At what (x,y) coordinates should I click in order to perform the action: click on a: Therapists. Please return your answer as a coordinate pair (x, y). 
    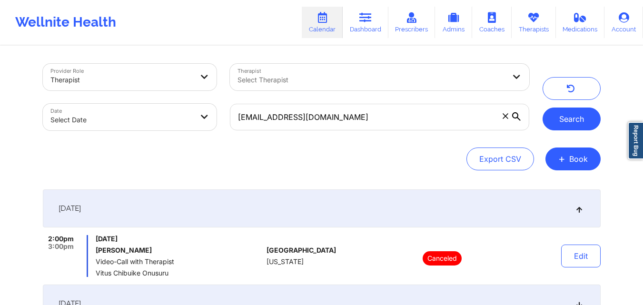
    Looking at the image, I should click on (534, 22).